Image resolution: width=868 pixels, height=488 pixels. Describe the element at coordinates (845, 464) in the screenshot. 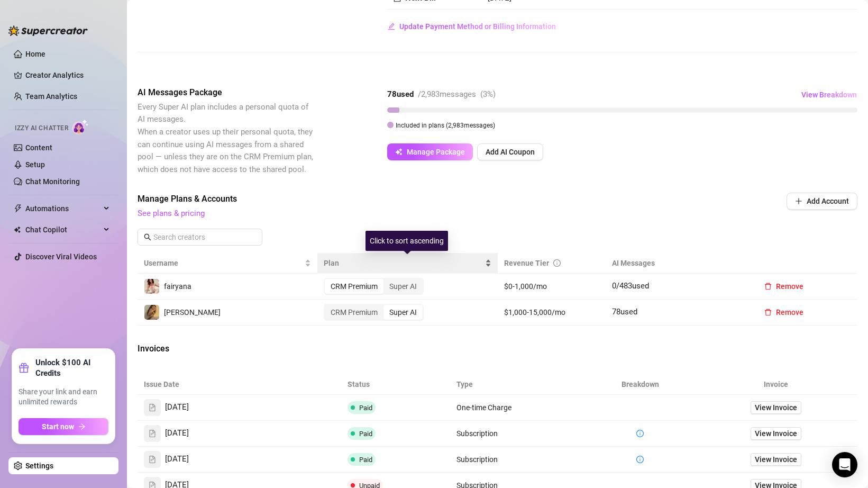

I see `div: Open Intercom Messenger` at that location.